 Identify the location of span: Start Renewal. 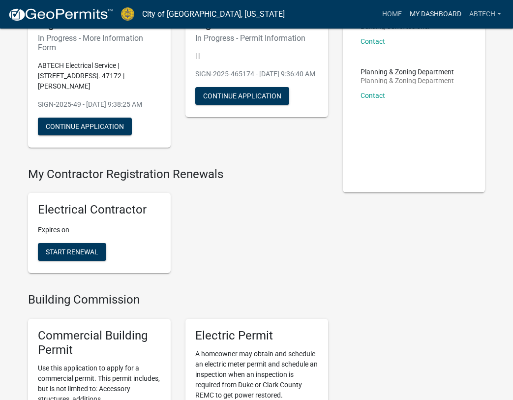
(72, 252).